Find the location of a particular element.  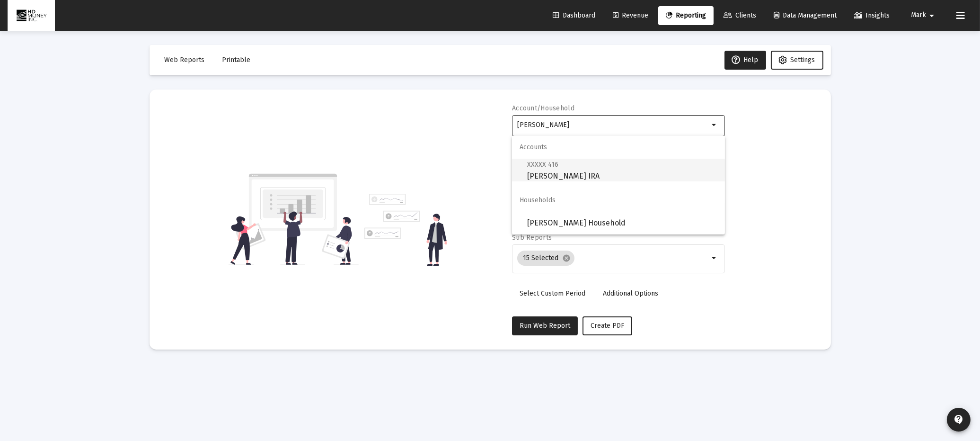

a: Dashboard is located at coordinates (574, 15).